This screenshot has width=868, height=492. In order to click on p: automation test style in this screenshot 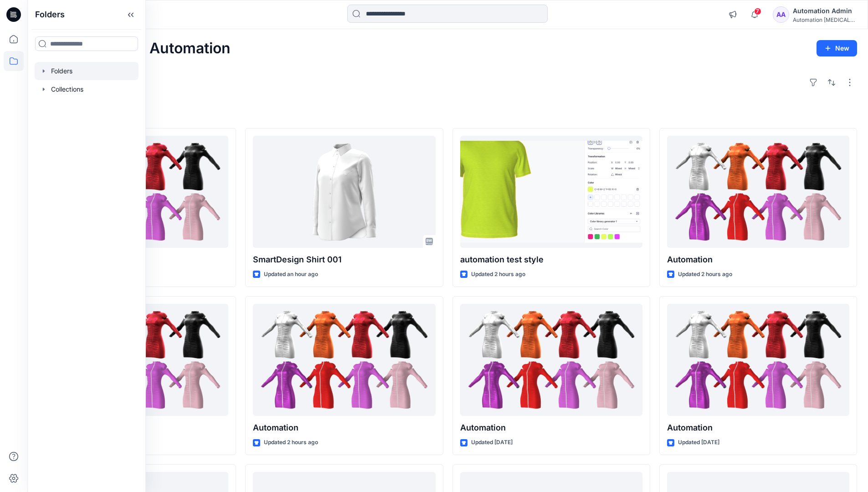, I will do `click(551, 260)`.